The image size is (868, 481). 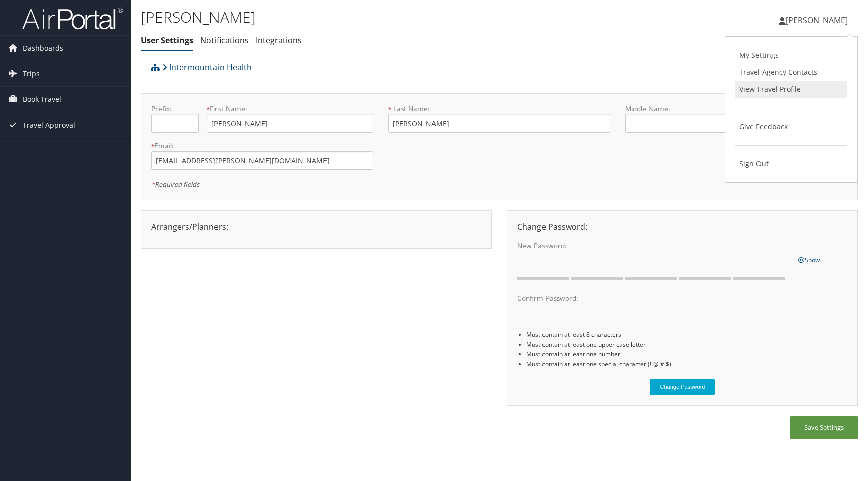 What do you see at coordinates (654, 298) in the screenshot?
I see `label: Confirm Password:` at bounding box center [654, 298].